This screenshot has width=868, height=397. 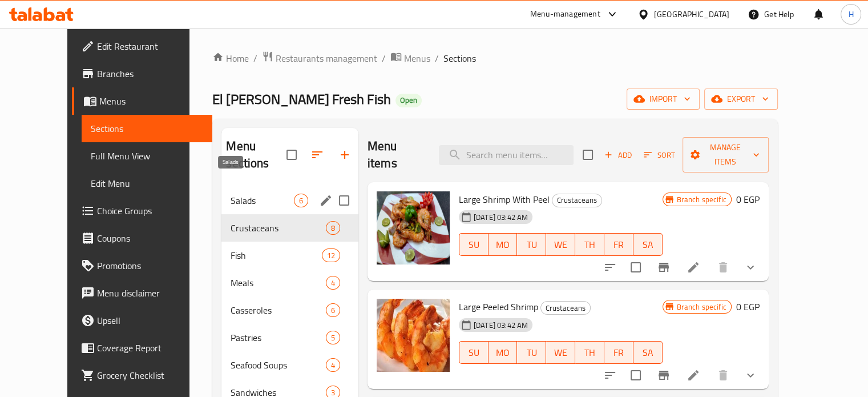 I want to click on span: Open, so click(x=408, y=100).